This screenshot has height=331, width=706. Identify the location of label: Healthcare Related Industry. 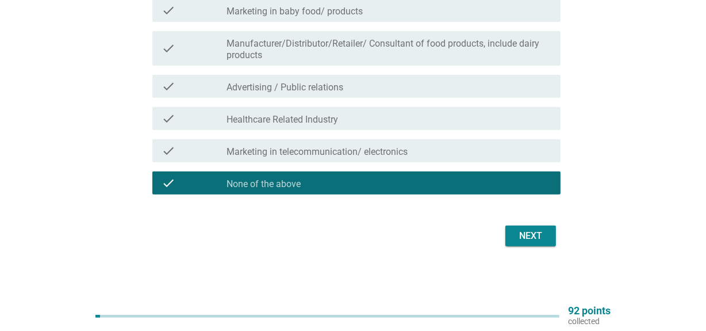
(282, 120).